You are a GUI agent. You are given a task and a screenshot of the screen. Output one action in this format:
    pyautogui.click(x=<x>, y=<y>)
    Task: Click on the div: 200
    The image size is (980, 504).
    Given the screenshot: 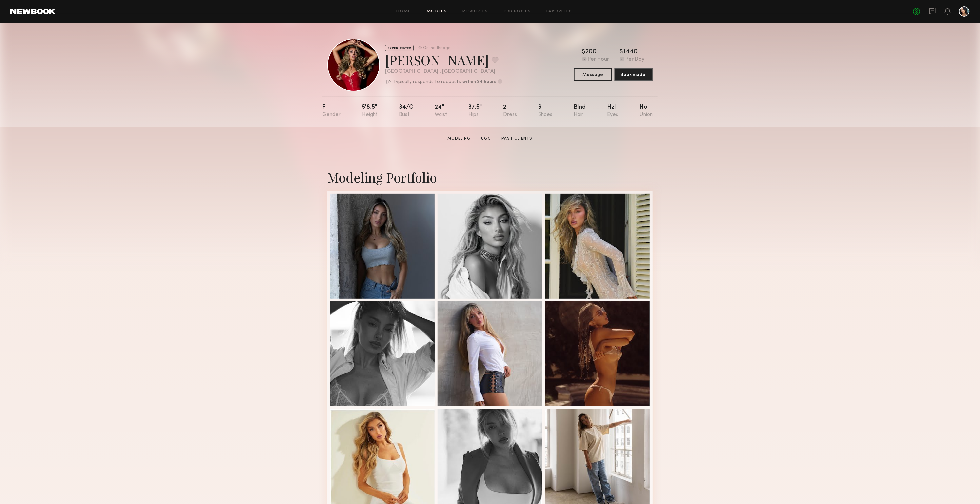 What is the action you would take?
    pyautogui.click(x=591, y=52)
    